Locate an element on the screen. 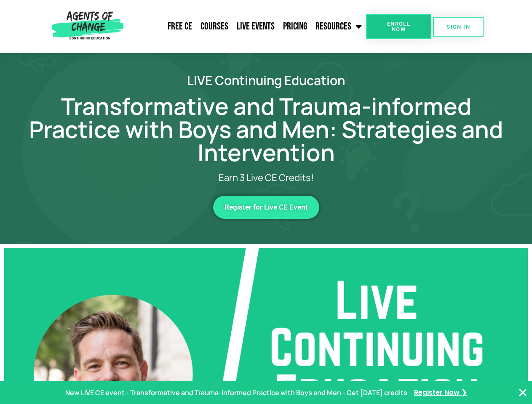 The height and width of the screenshot is (404, 532). span: Register for Live CE Event is located at coordinates (266, 208).